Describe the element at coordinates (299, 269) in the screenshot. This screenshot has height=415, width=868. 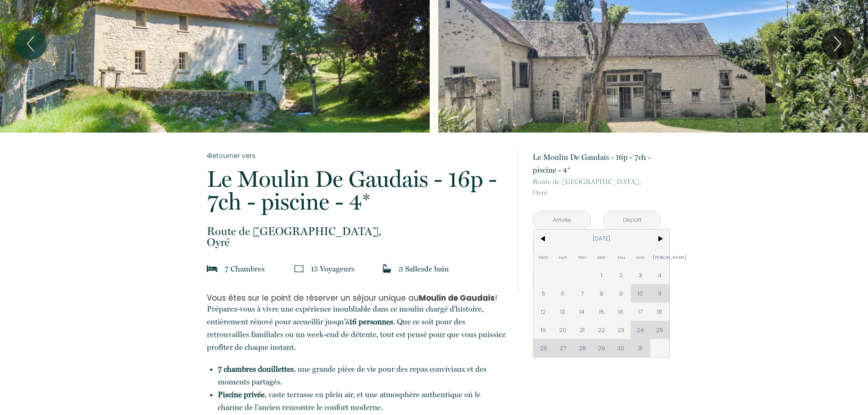
I see `img: guests` at that location.